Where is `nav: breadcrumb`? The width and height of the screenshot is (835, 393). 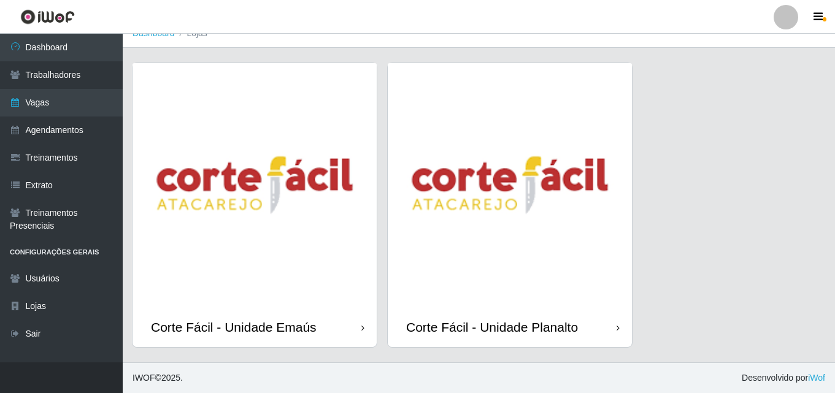
nav: breadcrumb is located at coordinates (479, 34).